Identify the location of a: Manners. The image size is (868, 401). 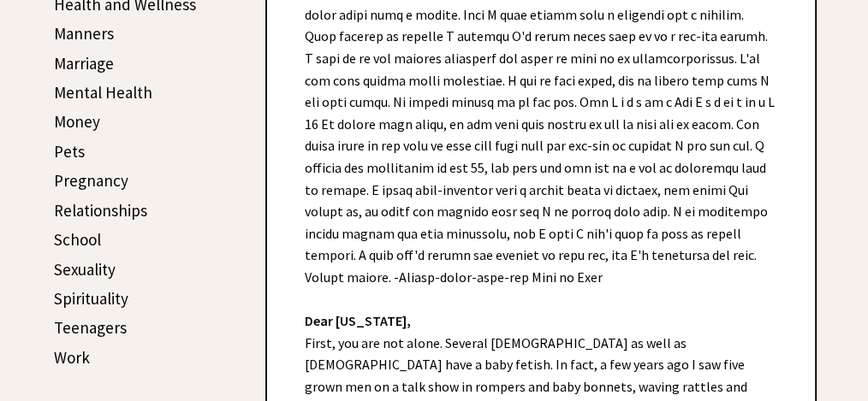
(84, 33).